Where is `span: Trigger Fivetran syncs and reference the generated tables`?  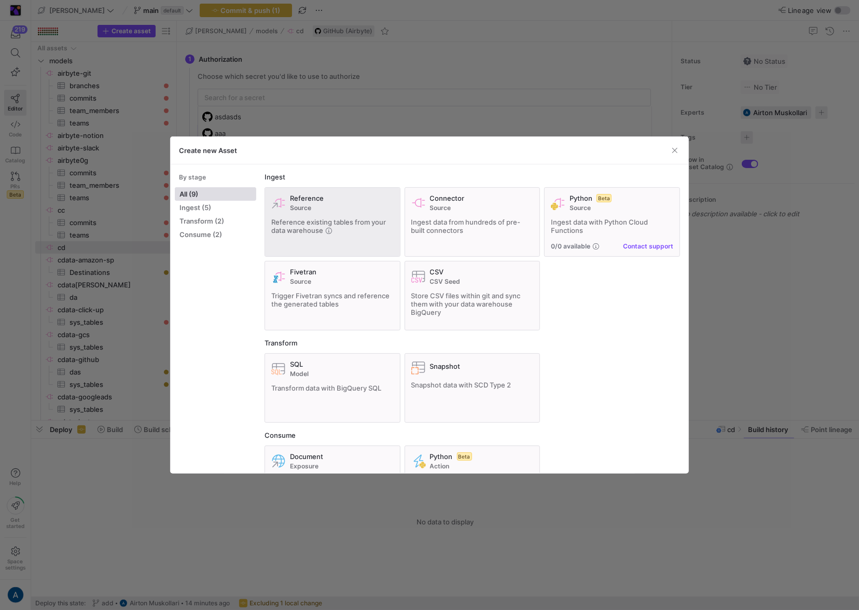 span: Trigger Fivetran syncs and reference the generated tables is located at coordinates (330, 300).